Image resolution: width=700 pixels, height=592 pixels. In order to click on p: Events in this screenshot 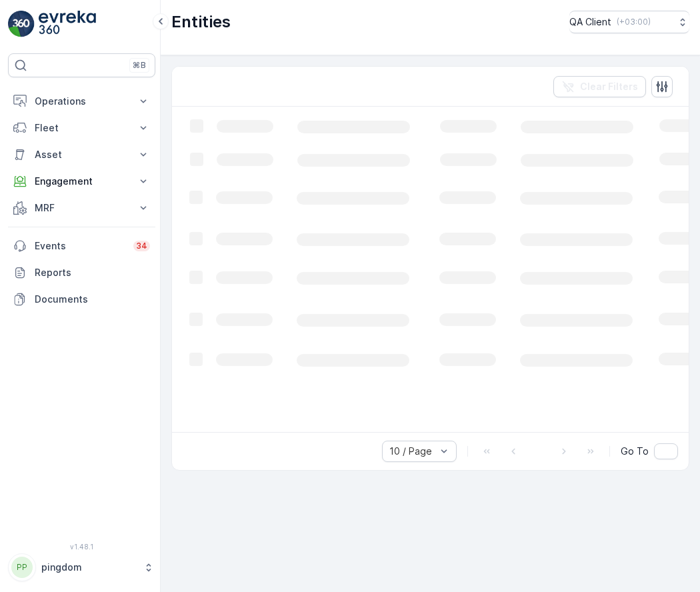, I will do `click(80, 246)`.